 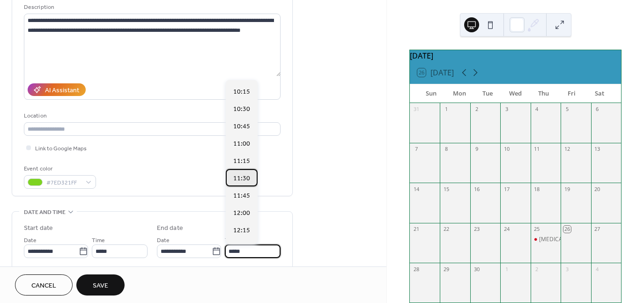 What do you see at coordinates (459, 94) in the screenshot?
I see `div: Mon` at bounding box center [459, 94].